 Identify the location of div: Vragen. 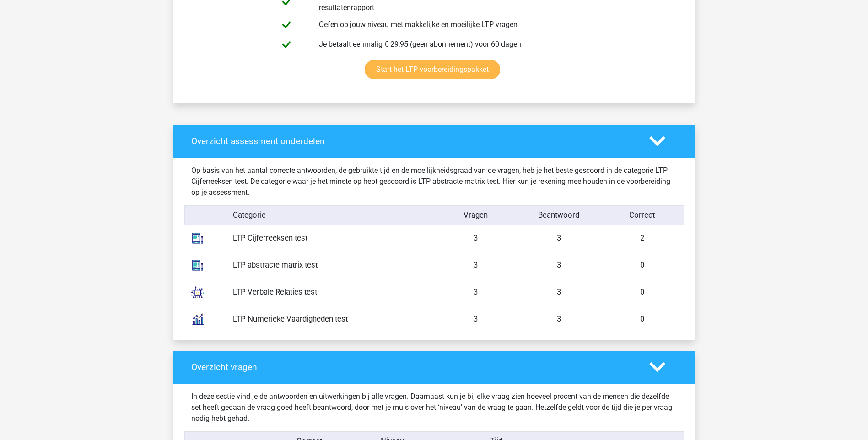
(476, 215).